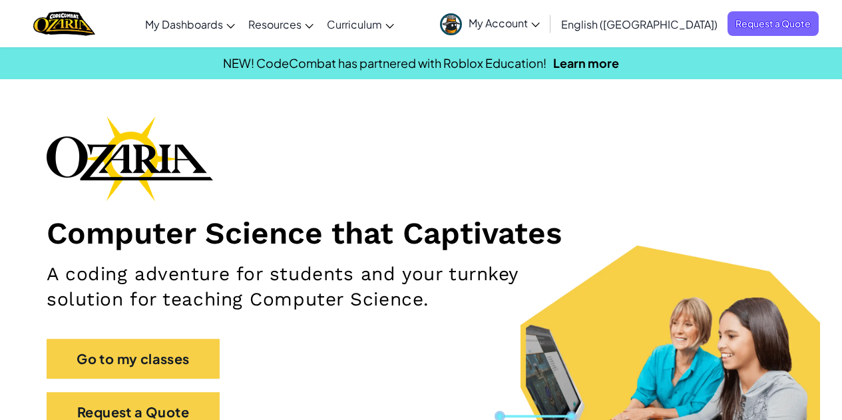 The width and height of the screenshot is (842, 420). What do you see at coordinates (385, 63) in the screenshot?
I see `span: NEW! CodeCombat has partnered with Roblox Education!` at bounding box center [385, 63].